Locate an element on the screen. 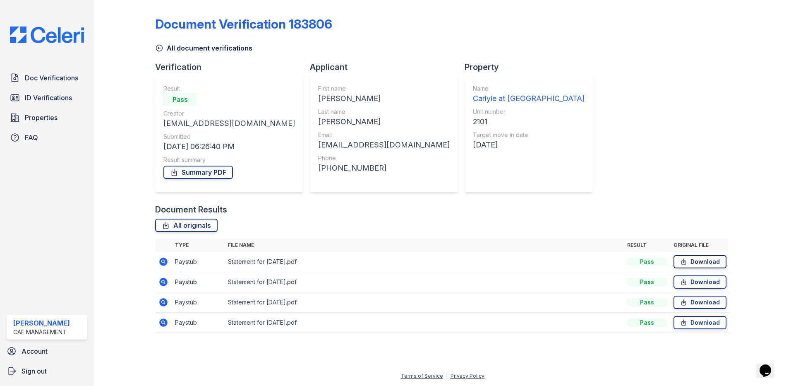  div: Result summary is located at coordinates (229, 160).